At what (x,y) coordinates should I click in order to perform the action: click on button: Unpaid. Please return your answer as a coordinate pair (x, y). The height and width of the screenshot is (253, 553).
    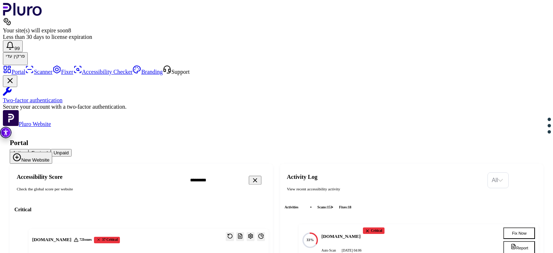
    Looking at the image, I should click on (61, 153).